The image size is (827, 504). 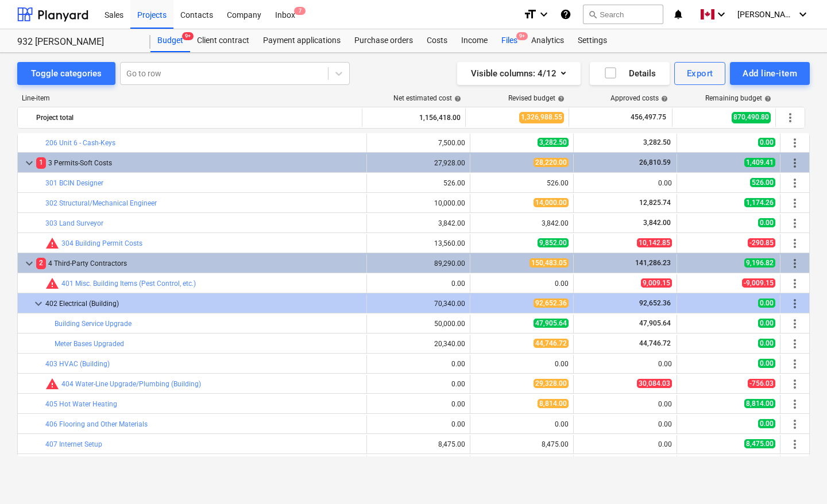 I want to click on span: 2, so click(x=41, y=263).